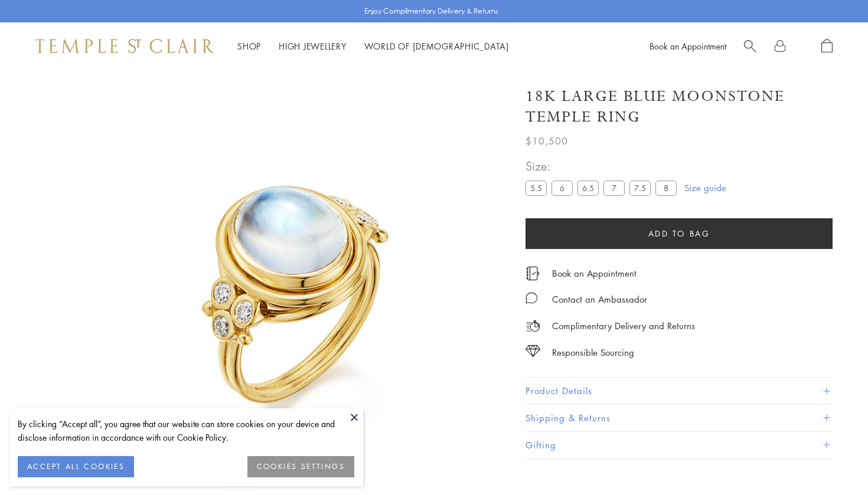 The width and height of the screenshot is (868, 495). What do you see at coordinates (373, 46) in the screenshot?
I see `nav: Main navigation` at bounding box center [373, 46].